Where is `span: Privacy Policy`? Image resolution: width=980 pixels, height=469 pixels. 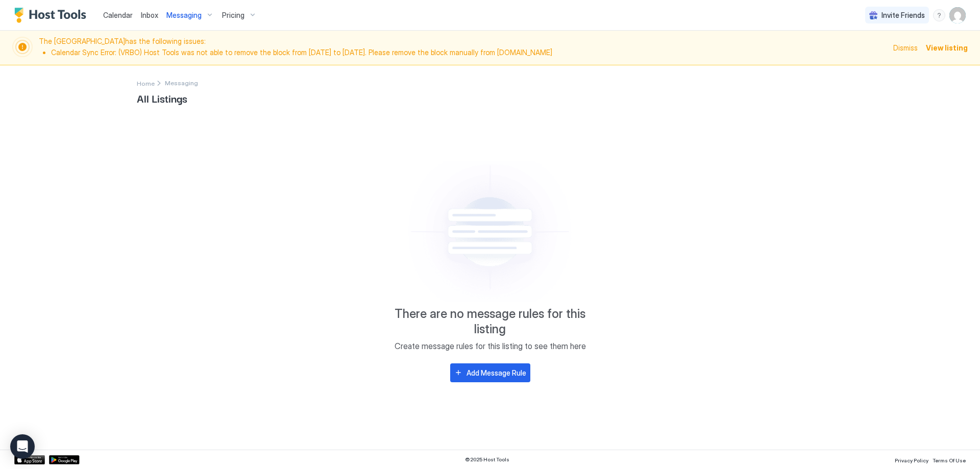 span: Privacy Policy is located at coordinates (912, 461).